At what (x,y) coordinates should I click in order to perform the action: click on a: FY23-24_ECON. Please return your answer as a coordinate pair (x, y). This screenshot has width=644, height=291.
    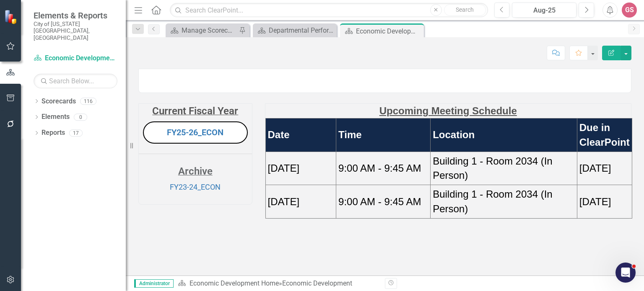
    Looking at the image, I should click on (195, 187).